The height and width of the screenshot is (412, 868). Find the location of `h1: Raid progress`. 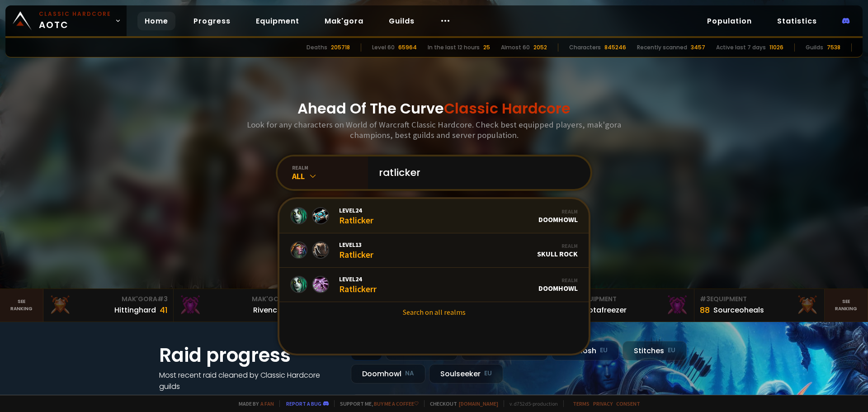

h1: Raid progress is located at coordinates (249, 355).